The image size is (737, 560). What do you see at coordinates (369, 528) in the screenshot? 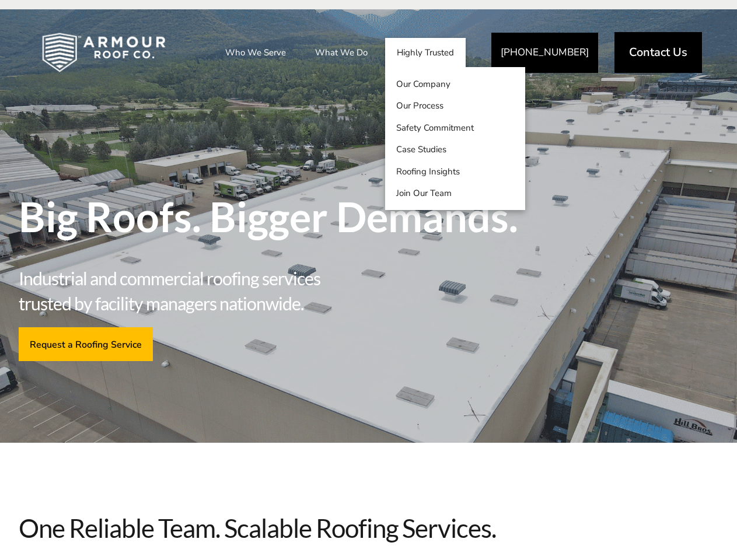
I see `span: One Reliable Team. Scalable Roofing Services.` at bounding box center [369, 528].